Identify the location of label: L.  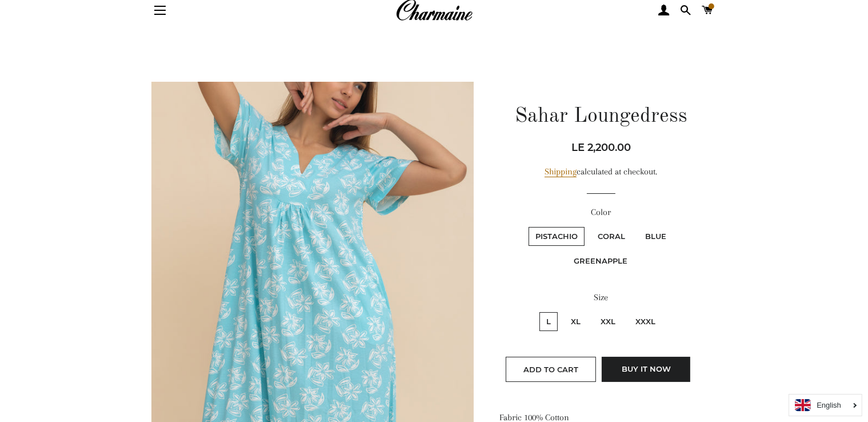
(549, 321).